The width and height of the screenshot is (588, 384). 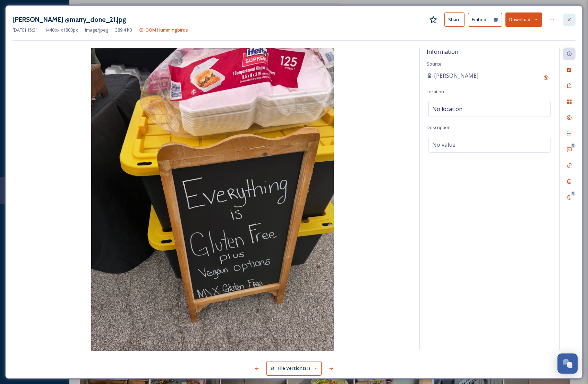 I want to click on span: 389.4 kB, so click(x=124, y=30).